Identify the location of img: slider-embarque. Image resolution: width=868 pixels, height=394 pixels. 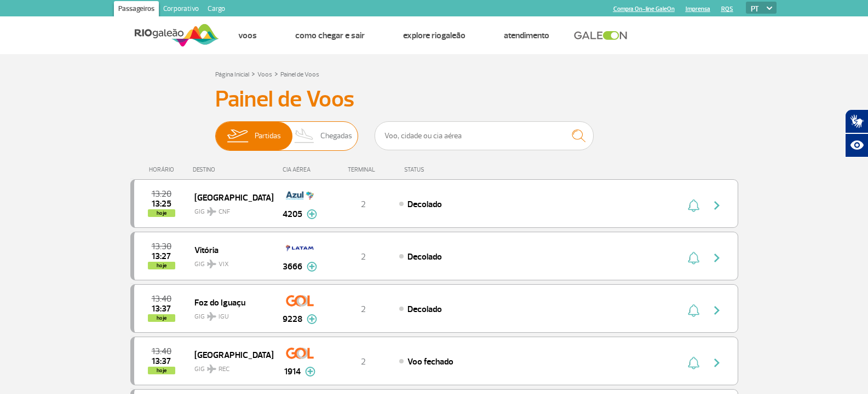
(237, 136).